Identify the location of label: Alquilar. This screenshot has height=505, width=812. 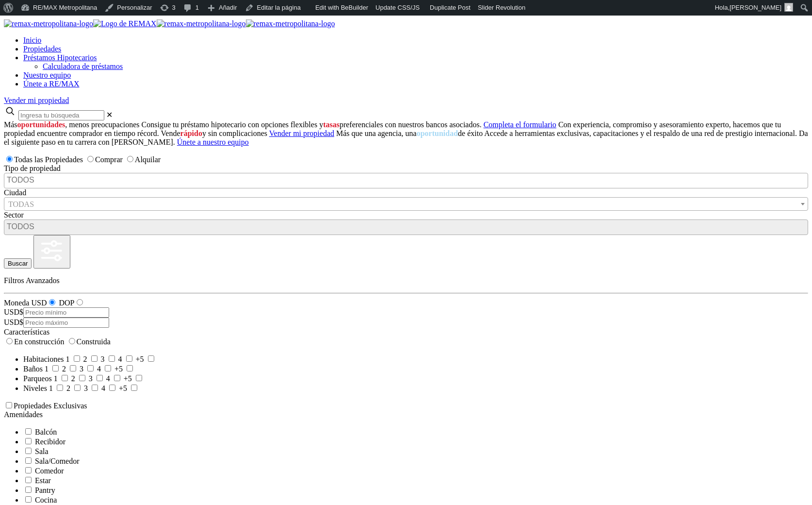
(143, 160).